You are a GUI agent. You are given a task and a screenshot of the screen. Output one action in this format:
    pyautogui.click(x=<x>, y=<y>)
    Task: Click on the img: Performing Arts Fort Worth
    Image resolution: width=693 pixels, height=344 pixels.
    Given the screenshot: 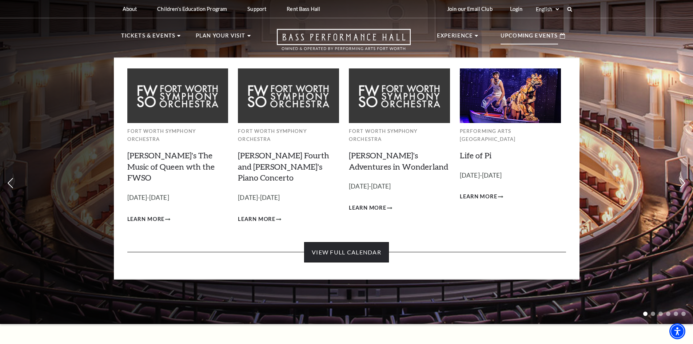 What is the action you would take?
    pyautogui.click(x=510, y=95)
    